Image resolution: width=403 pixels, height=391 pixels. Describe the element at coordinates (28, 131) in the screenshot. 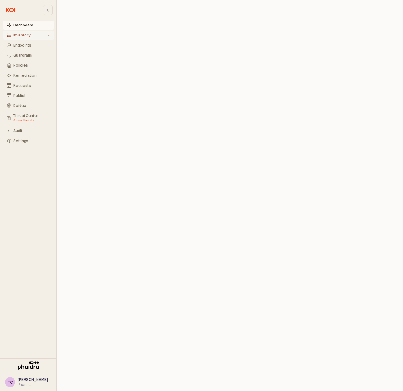

I see `button: Audit` at that location.